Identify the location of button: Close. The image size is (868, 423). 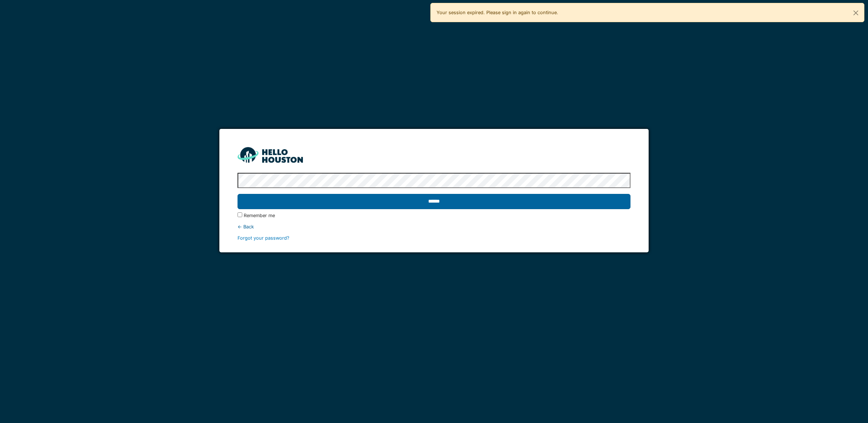
(856, 13).